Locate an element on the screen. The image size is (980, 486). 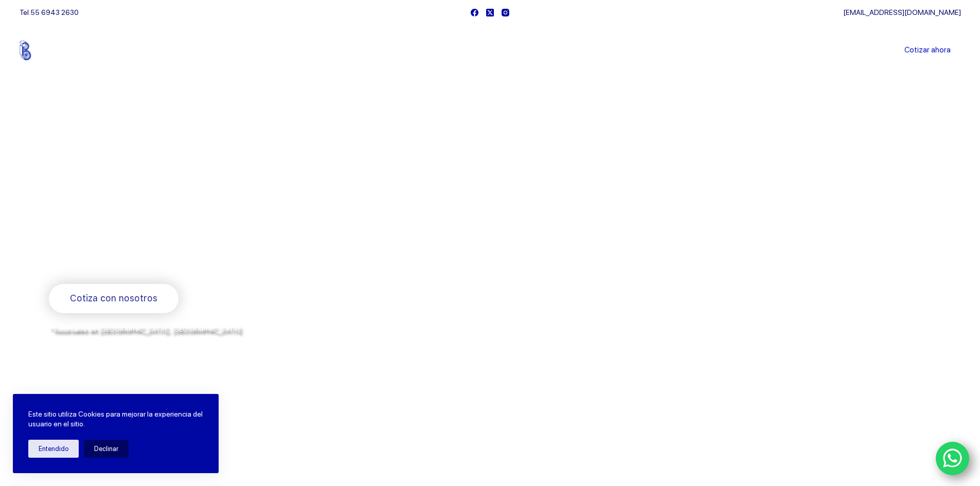
nav: Menu Principal is located at coordinates (490, 50).